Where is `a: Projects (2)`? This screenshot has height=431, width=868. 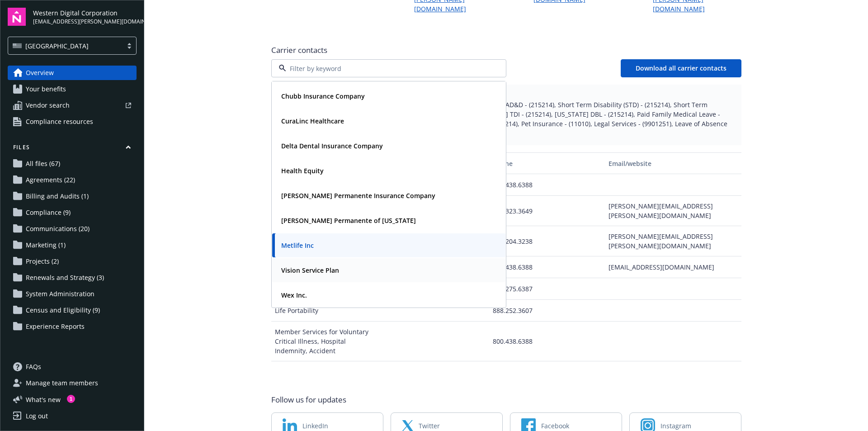
a: Projects (2) is located at coordinates (72, 261).